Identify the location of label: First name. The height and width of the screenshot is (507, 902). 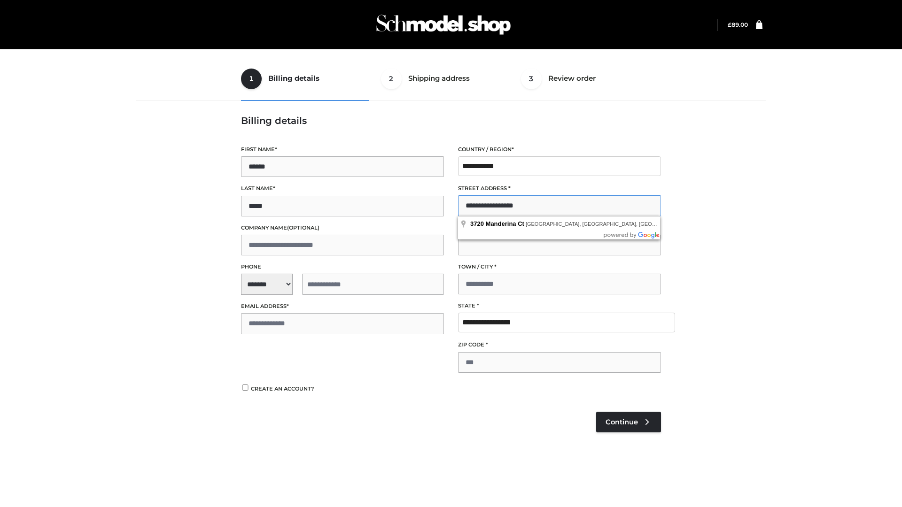
(342, 149).